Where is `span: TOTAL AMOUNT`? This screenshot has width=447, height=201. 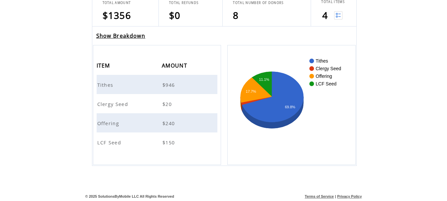
span: TOTAL AMOUNT is located at coordinates (117, 3).